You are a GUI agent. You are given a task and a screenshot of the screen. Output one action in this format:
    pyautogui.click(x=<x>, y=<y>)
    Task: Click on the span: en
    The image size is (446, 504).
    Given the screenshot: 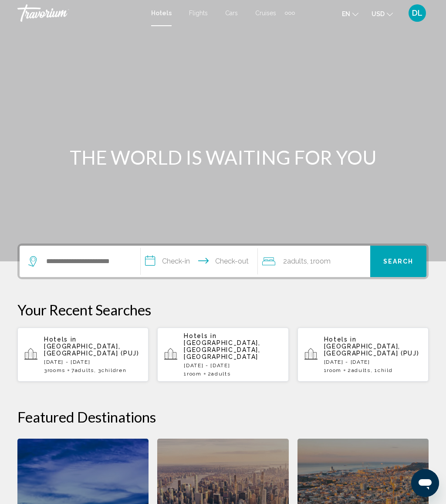 What is the action you would take?
    pyautogui.click(x=346, y=14)
    